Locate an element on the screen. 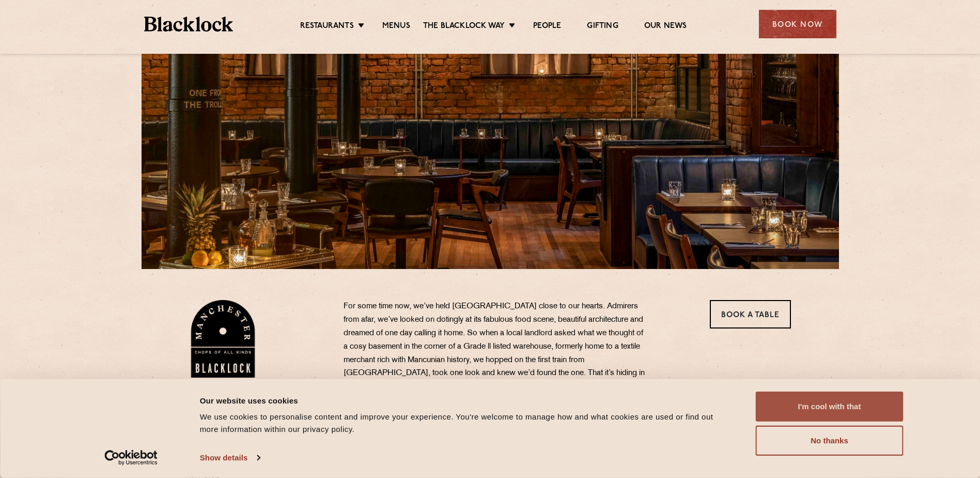 The height and width of the screenshot is (478, 980). img: BL_Manchester_Logo-bleed.png is located at coordinates (222, 339).